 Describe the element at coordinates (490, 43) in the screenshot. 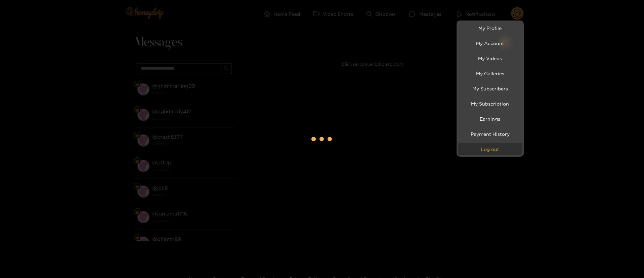

I see `a: My Account` at that location.